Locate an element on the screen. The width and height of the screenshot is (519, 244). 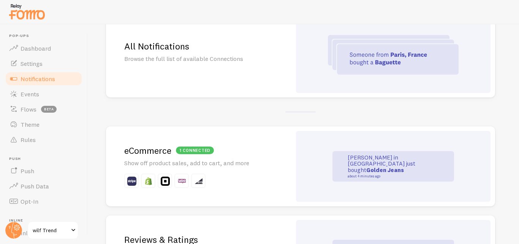
span: Notifications is located at coordinates (38, 79).